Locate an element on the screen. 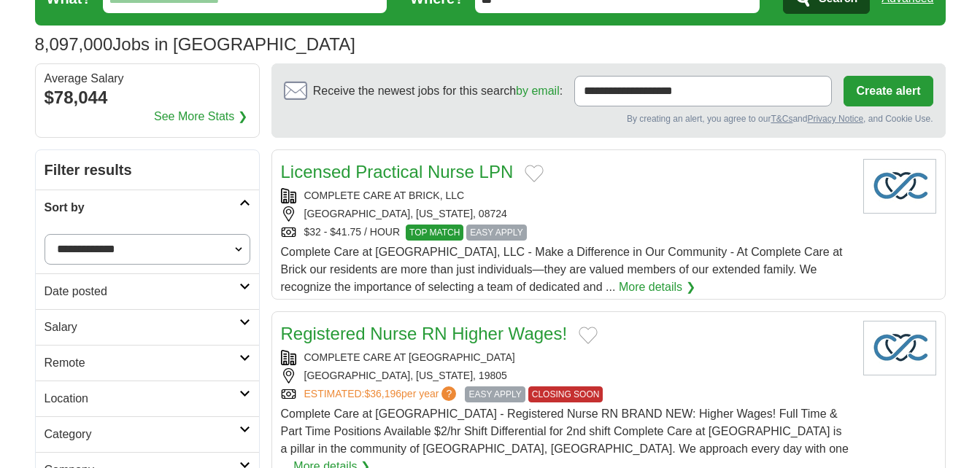 The image size is (980, 468). div: $78,044 is located at coordinates (148, 98).